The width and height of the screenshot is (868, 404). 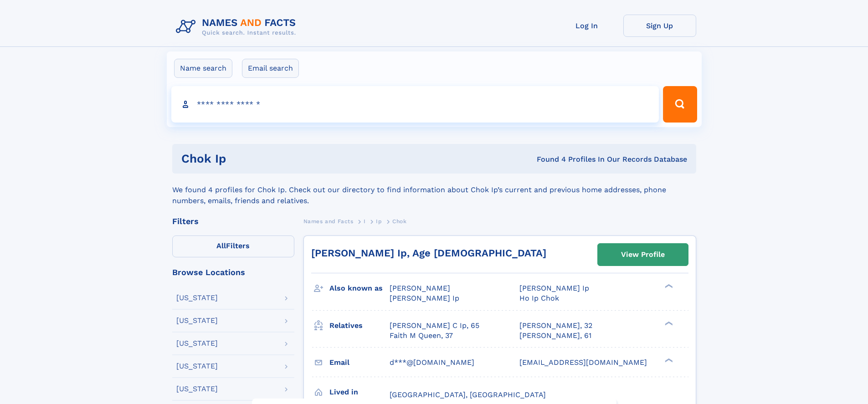 What do you see at coordinates (421, 335) in the screenshot?
I see `div: Faith M Queen, 37` at bounding box center [421, 335].